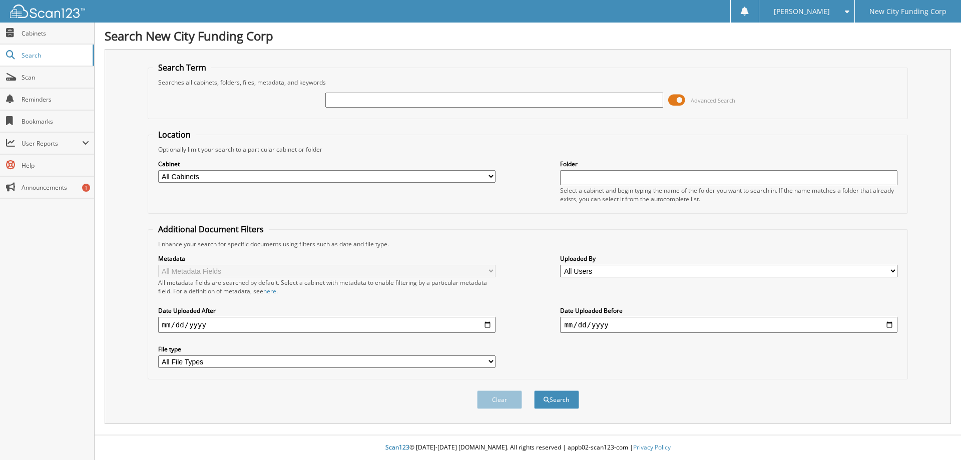 The image size is (961, 460). What do you see at coordinates (652, 447) in the screenshot?
I see `a: Privacy Policy` at bounding box center [652, 447].